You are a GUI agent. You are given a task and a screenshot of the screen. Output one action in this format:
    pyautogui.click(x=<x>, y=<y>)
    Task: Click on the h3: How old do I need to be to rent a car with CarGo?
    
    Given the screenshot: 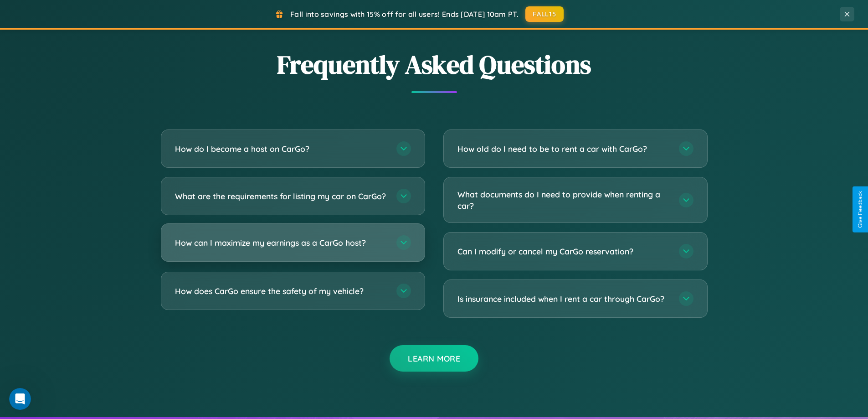 What is the action you would take?
    pyautogui.click(x=564, y=148)
    